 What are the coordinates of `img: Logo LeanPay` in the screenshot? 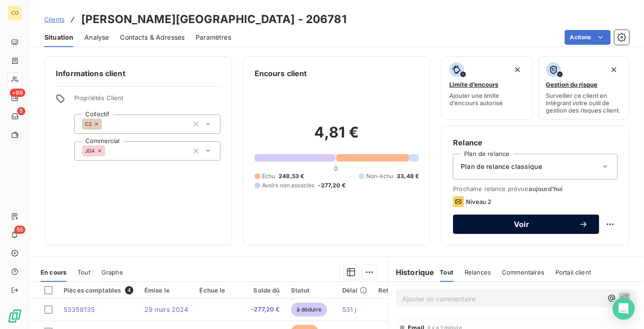 It's located at (15, 316).